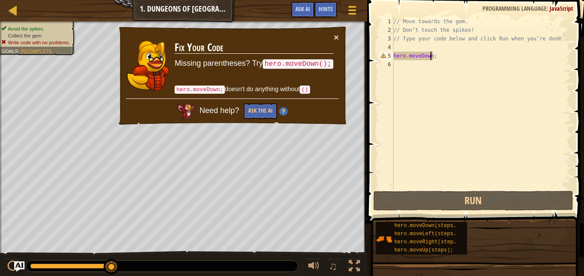 The width and height of the screenshot is (584, 276). I want to click on div: 6, so click(386, 64).